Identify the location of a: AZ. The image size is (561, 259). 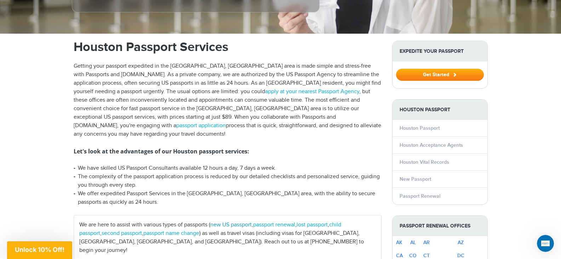
(461, 242).